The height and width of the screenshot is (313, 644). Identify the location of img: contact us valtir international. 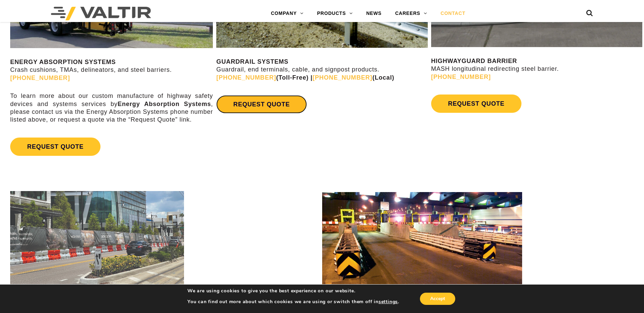
(422, 240).